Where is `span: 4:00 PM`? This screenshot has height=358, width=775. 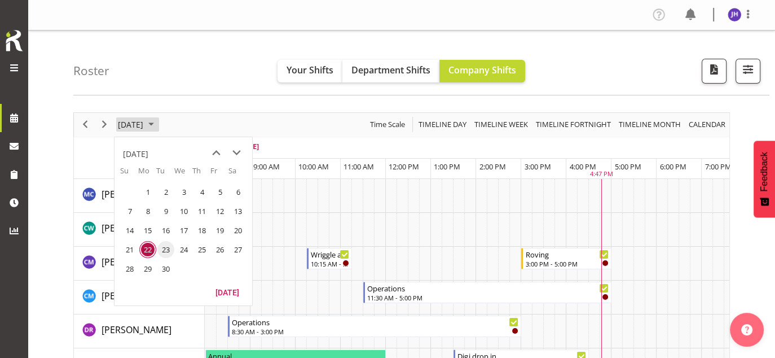 span: 4:00 PM is located at coordinates (582, 166).